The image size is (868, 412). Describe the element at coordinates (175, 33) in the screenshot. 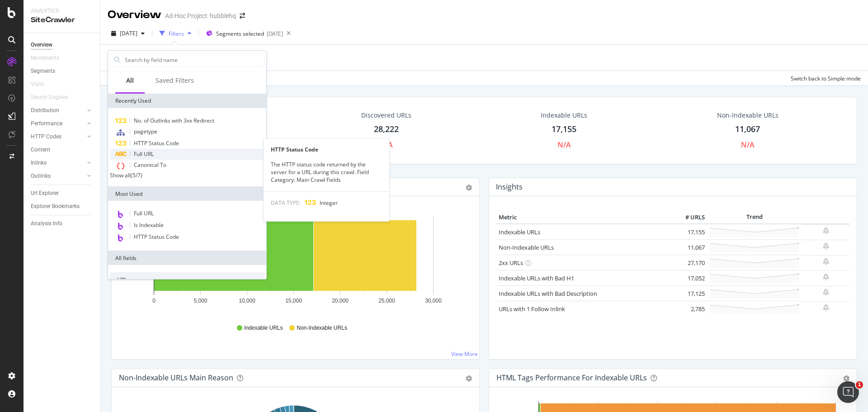

I see `button: Filters` at that location.